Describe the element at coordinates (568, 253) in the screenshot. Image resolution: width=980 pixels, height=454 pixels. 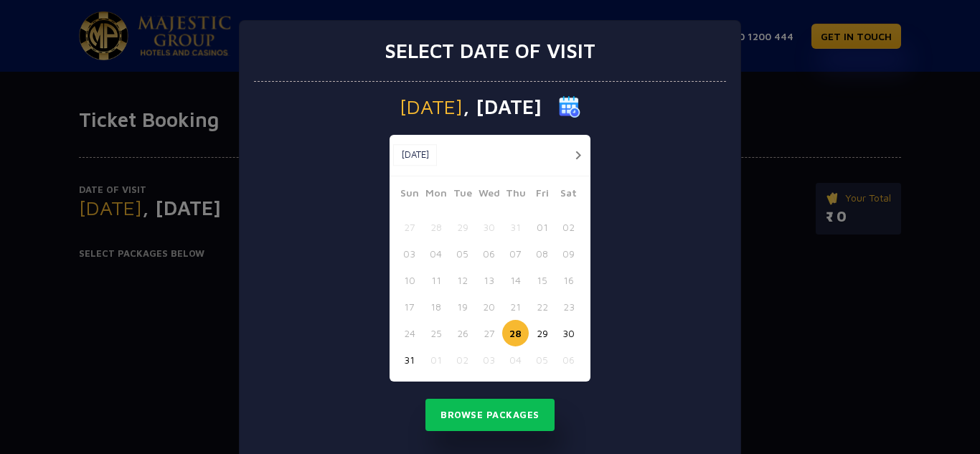
I see `button: 09` at that location.